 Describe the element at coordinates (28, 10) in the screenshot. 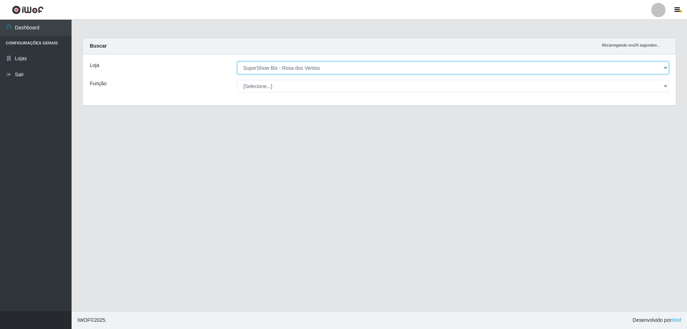

I see `img: CoreUI Logo` at that location.